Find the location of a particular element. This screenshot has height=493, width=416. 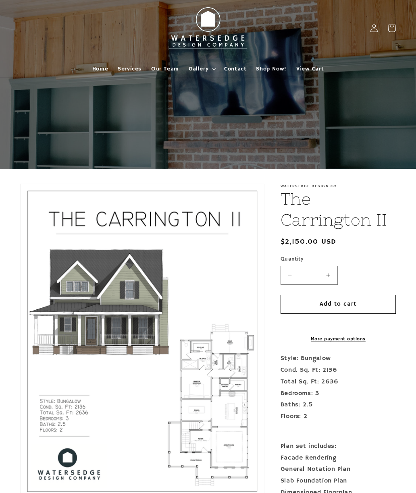

summary: Gallery is located at coordinates (202, 69).